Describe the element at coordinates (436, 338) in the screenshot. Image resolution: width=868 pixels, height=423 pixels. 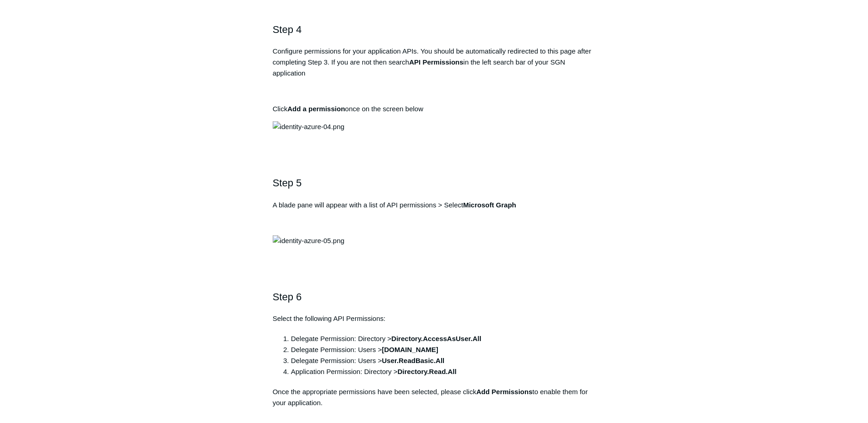
I see `strong: Directory.AccessAsUser.All` at that location.